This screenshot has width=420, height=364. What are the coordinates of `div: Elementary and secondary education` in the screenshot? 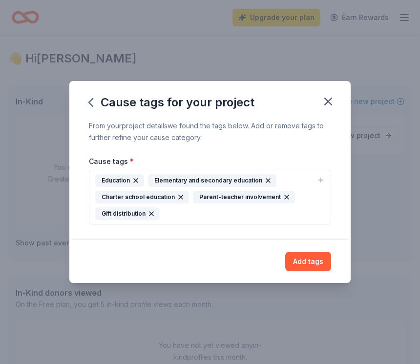 It's located at (212, 181).